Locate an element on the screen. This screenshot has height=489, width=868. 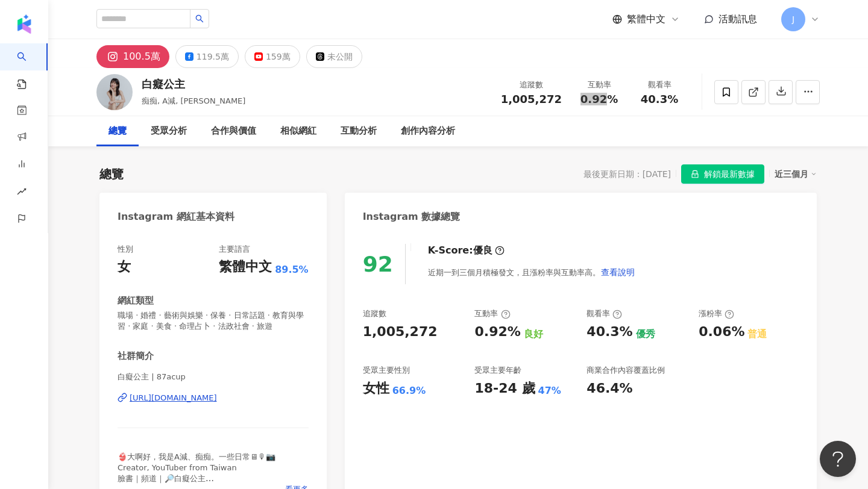
img: KOL Avatar is located at coordinates (115, 92).